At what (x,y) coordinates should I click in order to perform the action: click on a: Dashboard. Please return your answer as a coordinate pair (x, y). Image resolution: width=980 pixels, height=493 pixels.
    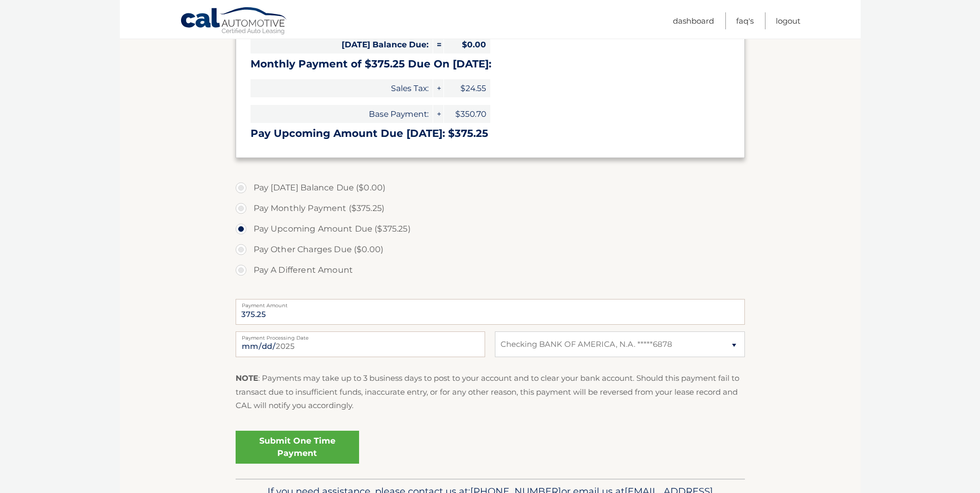
    Looking at the image, I should click on (694, 21).